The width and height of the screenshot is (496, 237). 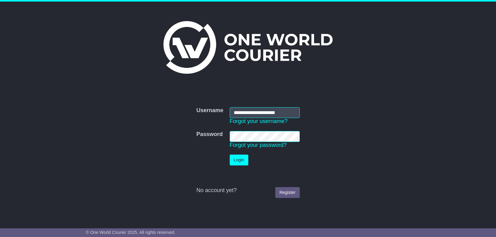 I want to click on button: Login, so click(x=239, y=160).